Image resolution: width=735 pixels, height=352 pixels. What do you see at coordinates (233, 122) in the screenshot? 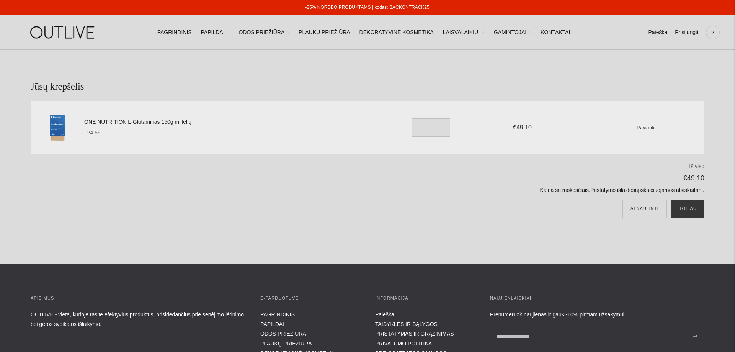
I see `a: ONE NUTRITION L-Glutaminas 150g miltelių` at bounding box center [233, 122].